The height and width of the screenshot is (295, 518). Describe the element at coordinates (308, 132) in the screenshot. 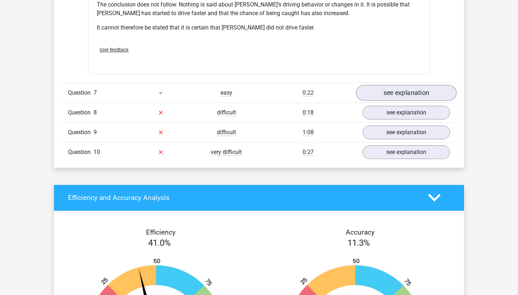

I see `span: 1:08` at that location.